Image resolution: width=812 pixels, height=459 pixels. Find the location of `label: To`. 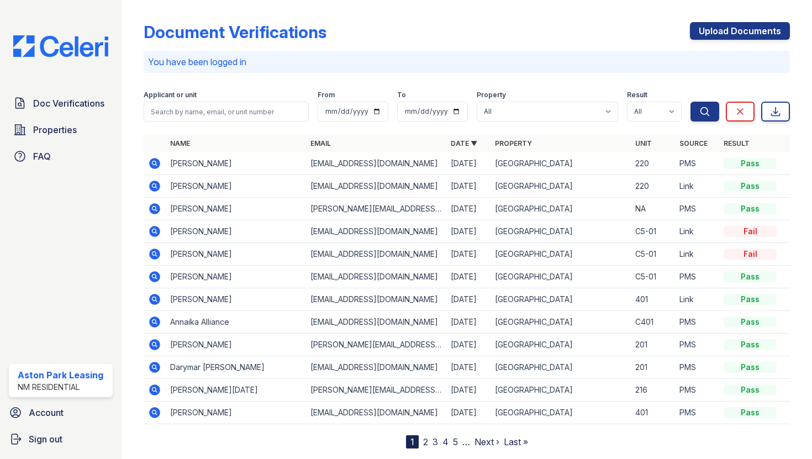

label: To is located at coordinates (402, 95).